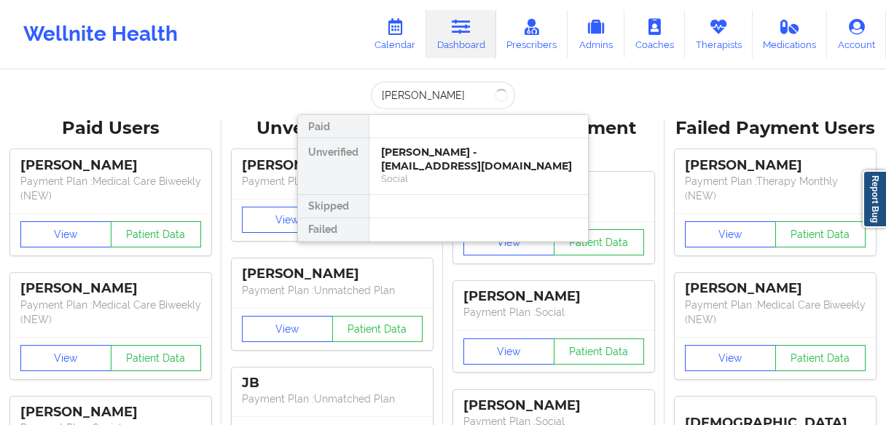 The height and width of the screenshot is (425, 886). Describe the element at coordinates (332, 128) in the screenshot. I see `div: Unverified Users` at that location.